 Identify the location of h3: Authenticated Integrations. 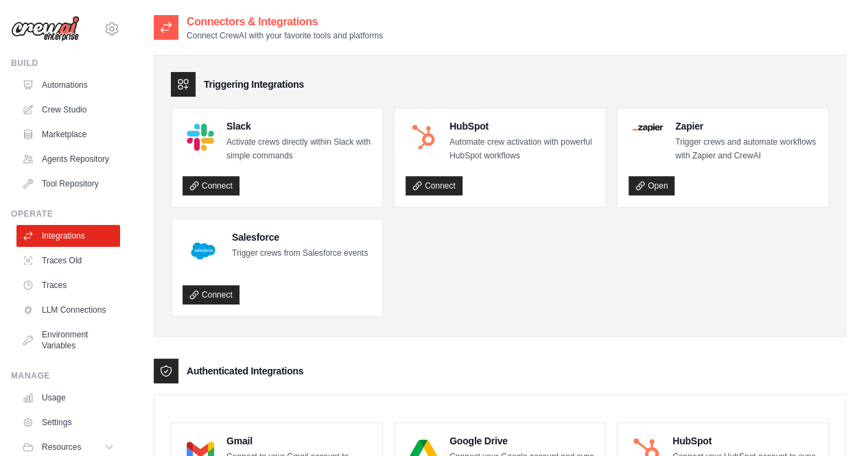
(245, 371).